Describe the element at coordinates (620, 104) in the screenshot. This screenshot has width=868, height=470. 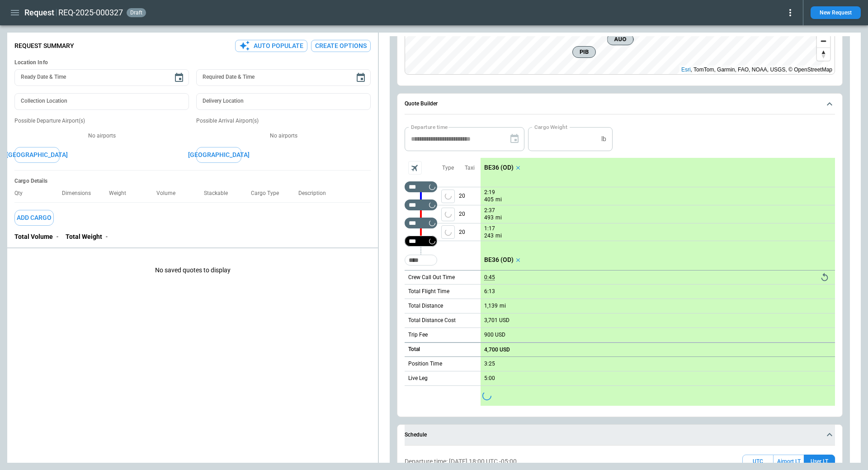
I see `button: Quote Builder` at that location.